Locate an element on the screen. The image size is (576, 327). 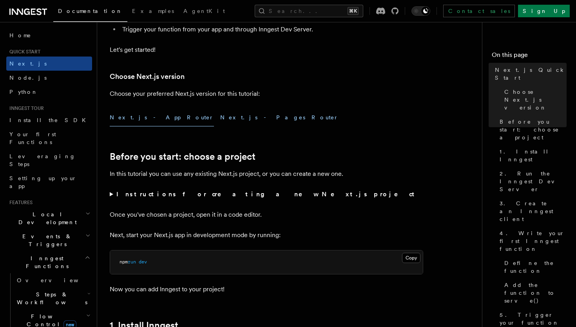
span: Events & Triggers is located at coordinates (46, 240).